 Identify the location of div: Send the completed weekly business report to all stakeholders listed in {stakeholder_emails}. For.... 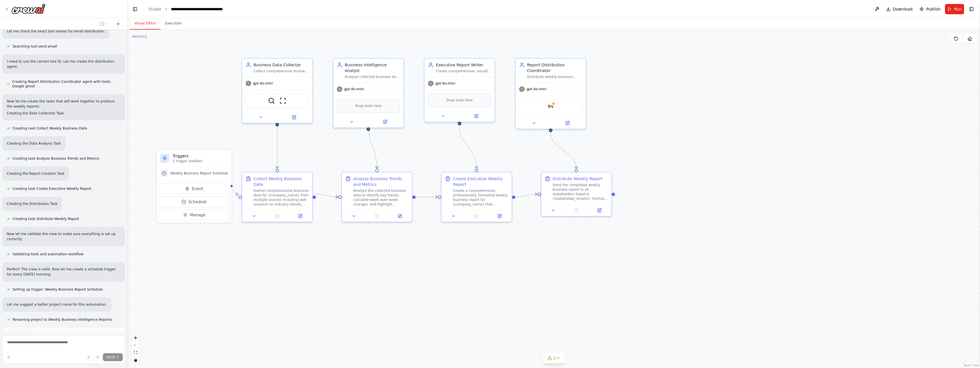
(580, 192).